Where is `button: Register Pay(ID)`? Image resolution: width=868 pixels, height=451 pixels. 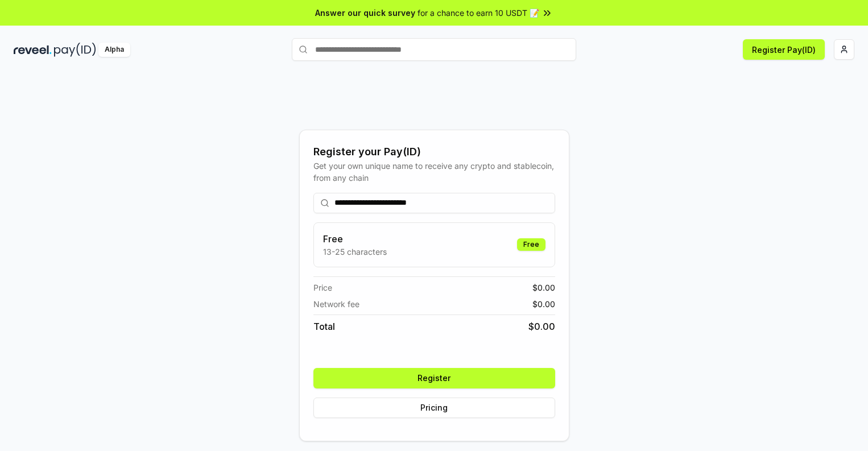 button: Register Pay(ID) is located at coordinates (784, 50).